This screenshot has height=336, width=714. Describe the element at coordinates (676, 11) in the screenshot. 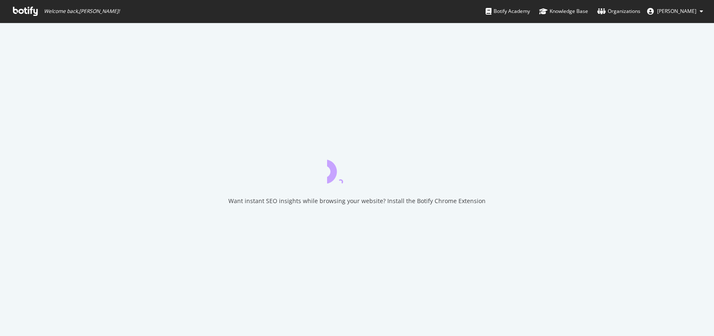

I see `span: Andrea Scalia` at that location.